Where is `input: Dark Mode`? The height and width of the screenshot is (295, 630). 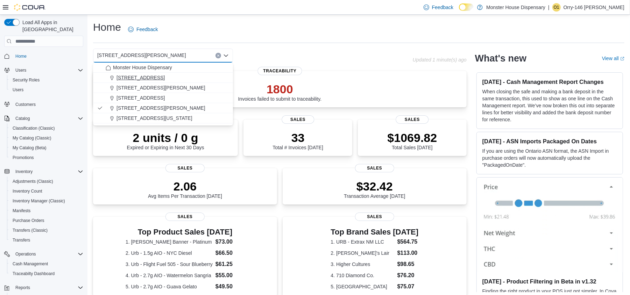 input: Dark Mode is located at coordinates (466, 7).